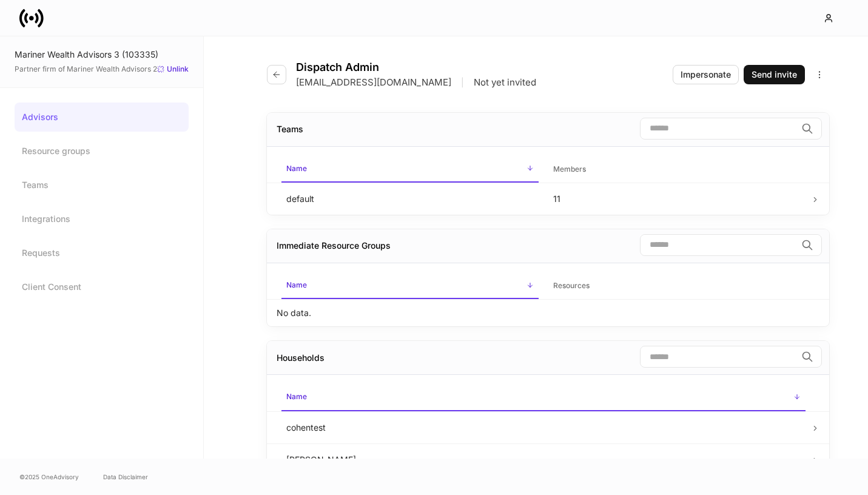  Describe the element at coordinates (101, 54) in the screenshot. I see `div: Mariner Wealth Advisors 3 (103335)` at that location.